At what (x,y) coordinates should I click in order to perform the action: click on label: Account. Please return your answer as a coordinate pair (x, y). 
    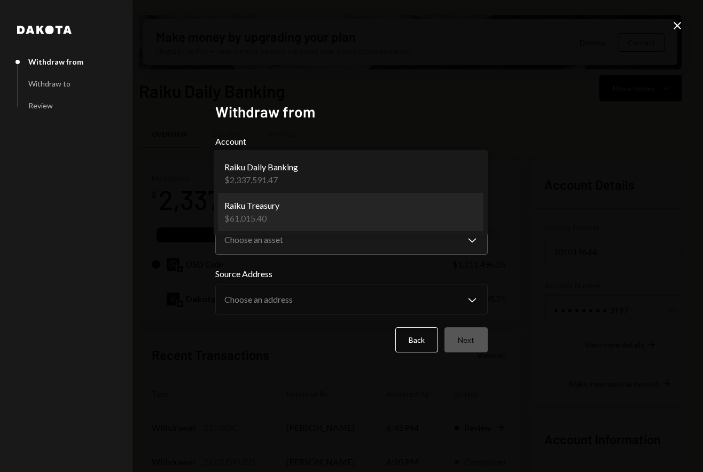
    Looking at the image, I should click on (352, 142).